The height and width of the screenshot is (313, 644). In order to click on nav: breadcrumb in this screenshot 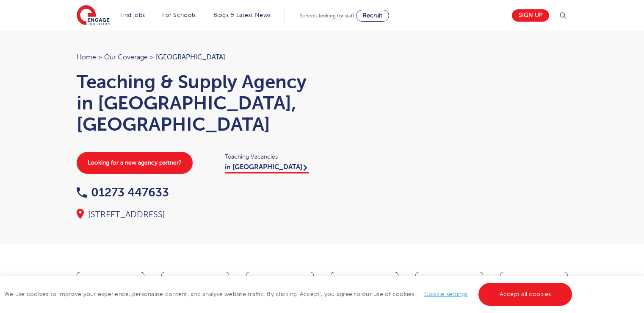, I will do `click(195, 57)`.